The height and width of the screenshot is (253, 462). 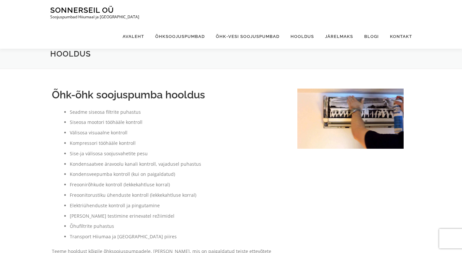 What do you see at coordinates (177, 112) in the screenshot?
I see `li: Seadme siseosa filtrite puhastus` at bounding box center [177, 112].